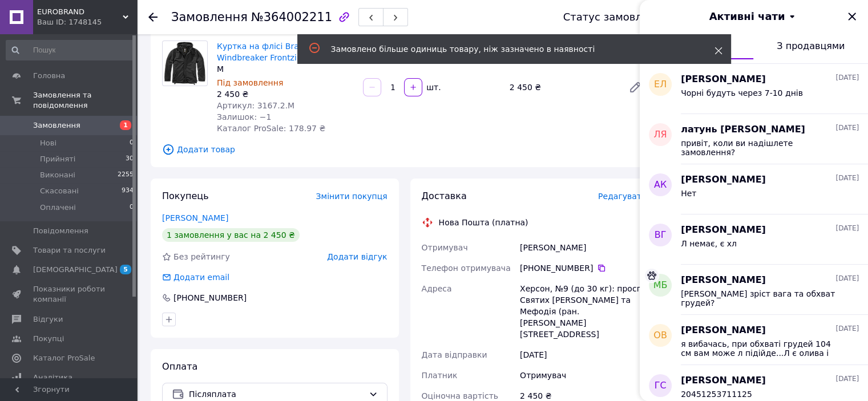 This screenshot has width=868, height=401. I want to click on span: 1, so click(126, 125).